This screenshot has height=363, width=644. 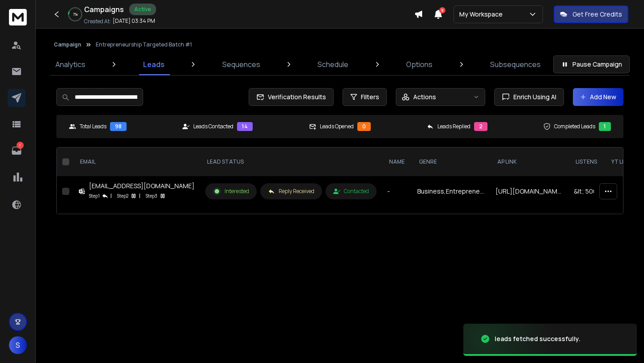 I want to click on p: Entrepreneurship Targeted Batch #1, so click(x=144, y=45).